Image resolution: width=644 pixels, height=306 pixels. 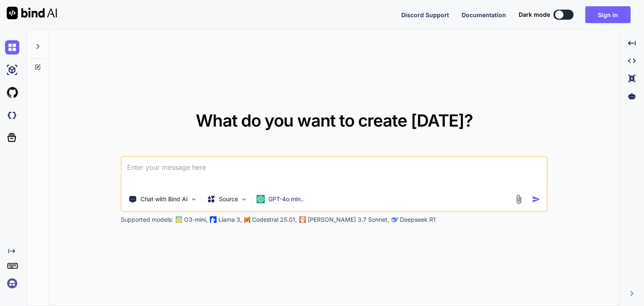 I want to click on img: ai-studio, so click(x=12, y=70).